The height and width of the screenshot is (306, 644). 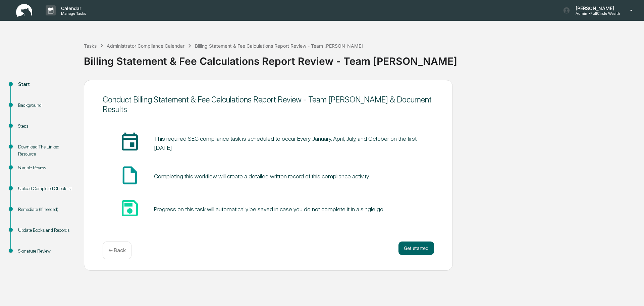 I want to click on span: insert_drive_file_icon, so click(x=130, y=176).